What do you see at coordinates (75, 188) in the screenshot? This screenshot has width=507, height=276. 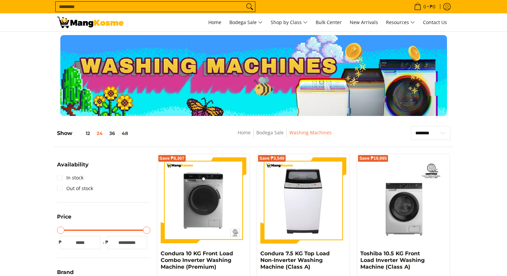 I see `a: Out of stock` at bounding box center [75, 188].